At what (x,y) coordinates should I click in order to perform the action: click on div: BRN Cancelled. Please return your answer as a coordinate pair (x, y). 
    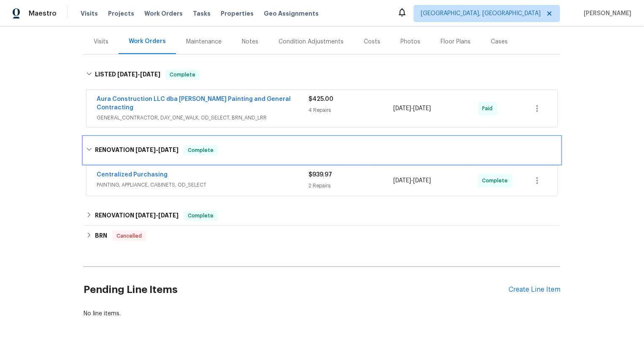
    Looking at the image, I should click on (322, 236).